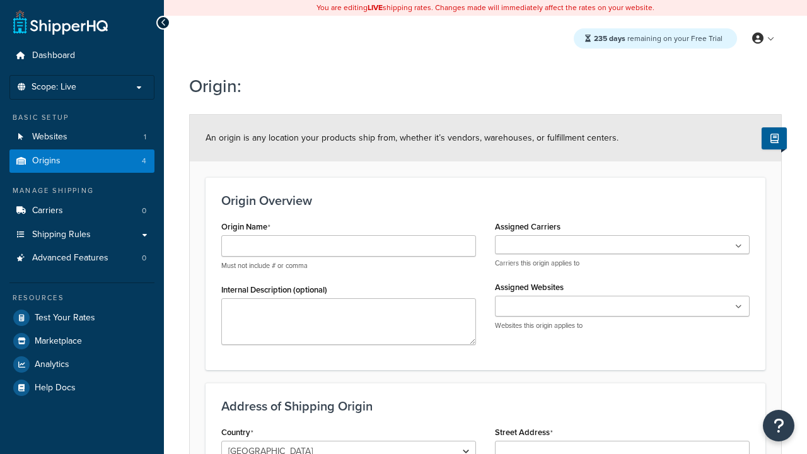 The image size is (807, 454). Describe the element at coordinates (485, 200) in the screenshot. I see `h3: Origin Overview` at that location.